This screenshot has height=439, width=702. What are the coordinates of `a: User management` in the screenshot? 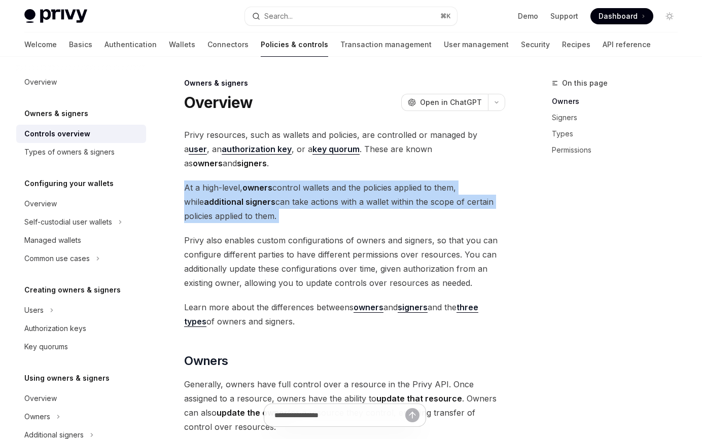 It's located at (476, 45).